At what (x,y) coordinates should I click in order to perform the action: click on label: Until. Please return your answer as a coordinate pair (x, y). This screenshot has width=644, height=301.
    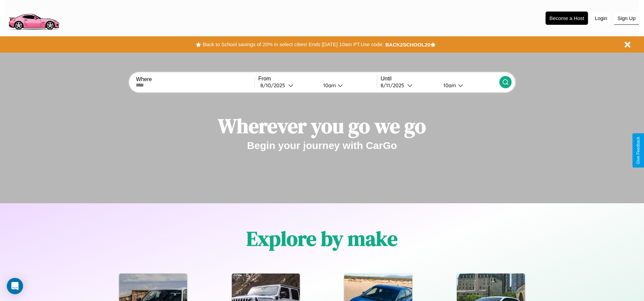
    Looking at the image, I should click on (439, 78).